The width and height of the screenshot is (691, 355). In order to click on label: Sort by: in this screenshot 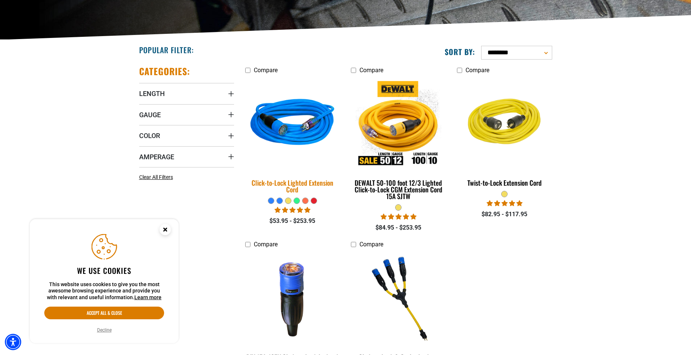, I will do `click(460, 52)`.